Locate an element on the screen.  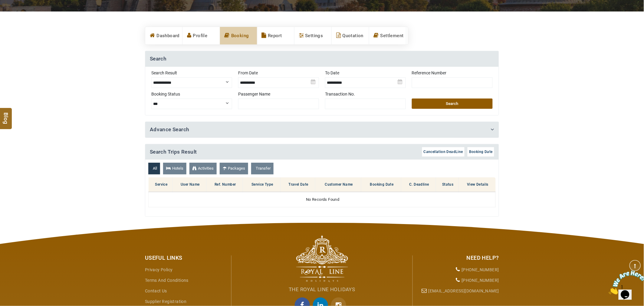
div: Useful Links is located at coordinates (186, 258).